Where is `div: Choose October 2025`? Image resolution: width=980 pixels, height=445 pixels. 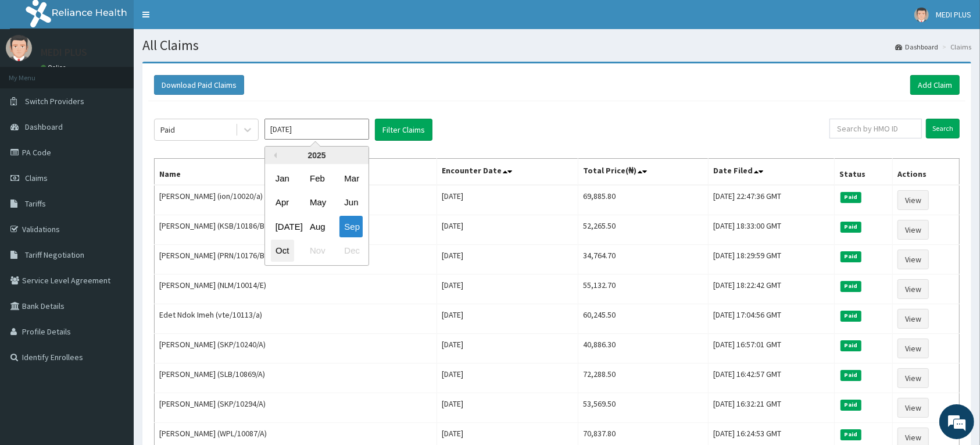
div: Choose October 2025 is located at coordinates (283, 251).